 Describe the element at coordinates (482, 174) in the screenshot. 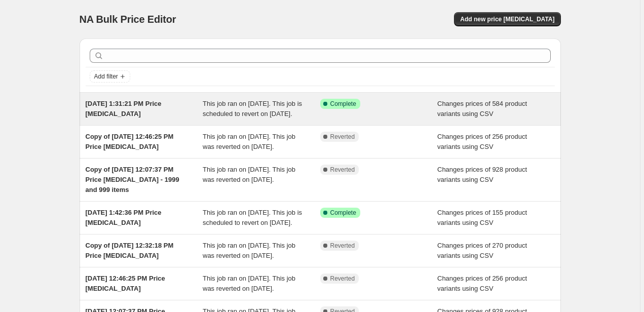

I see `span: Changes prices of 928 product variants using CSV` at that location.